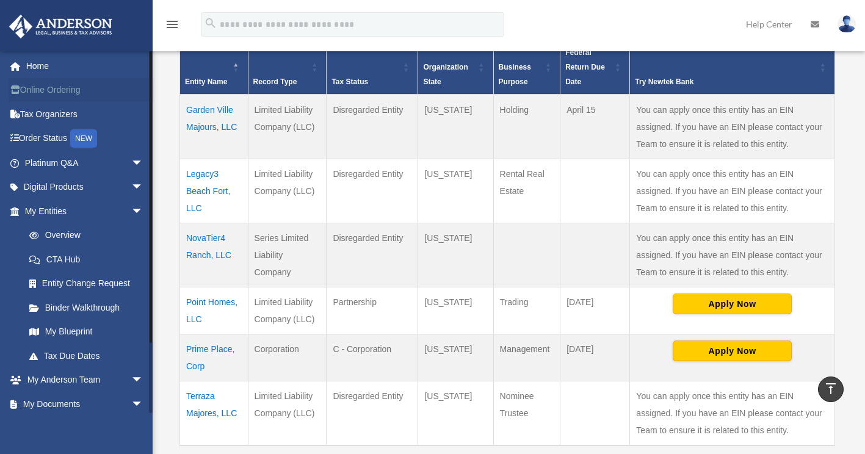  I want to click on i: menu, so click(172, 24).